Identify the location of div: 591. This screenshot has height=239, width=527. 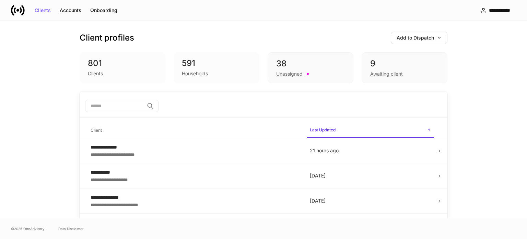
(217, 63).